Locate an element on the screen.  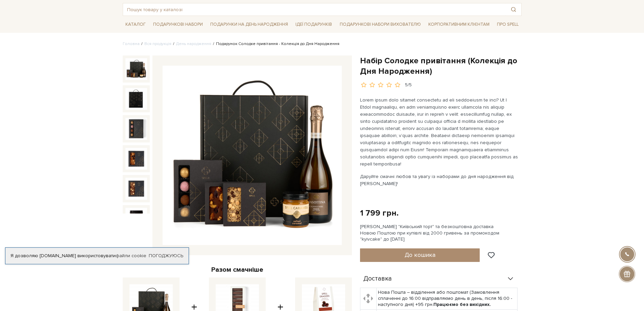
a: Головна is located at coordinates (131, 44).